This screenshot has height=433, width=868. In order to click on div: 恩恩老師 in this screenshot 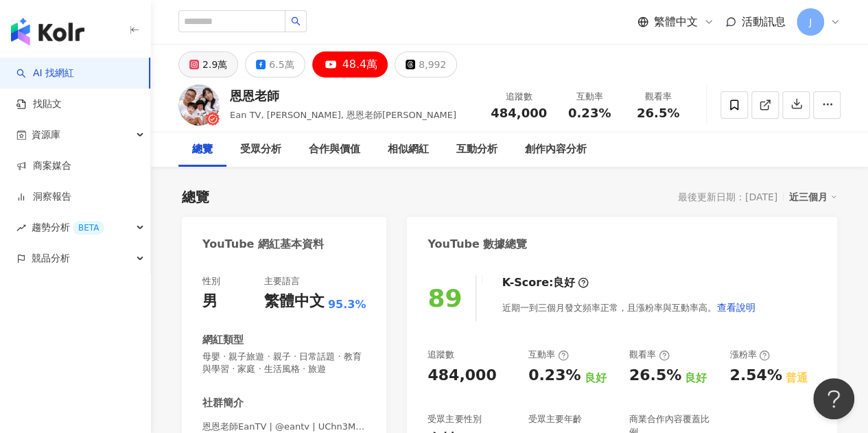, I will do `click(343, 95)`.